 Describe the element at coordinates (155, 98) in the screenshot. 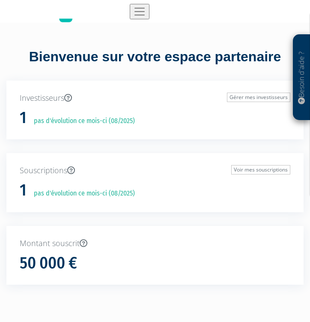

I see `p: Investisseurs` at that location.